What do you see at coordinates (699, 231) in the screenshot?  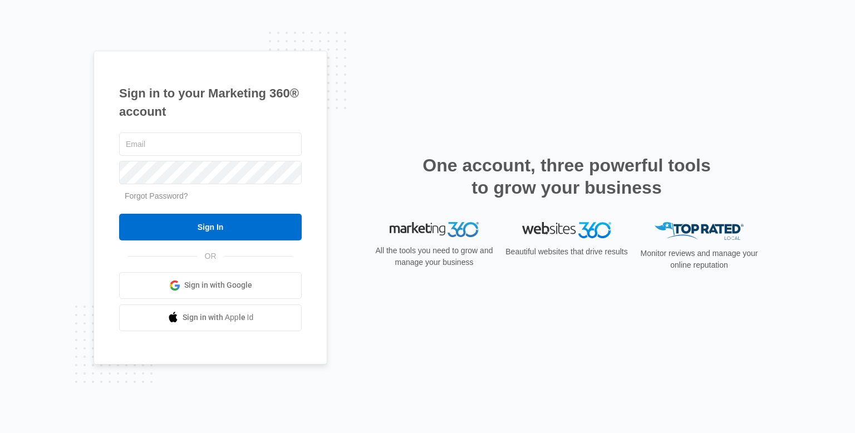 I see `img: Top Rated Local` at bounding box center [699, 231].